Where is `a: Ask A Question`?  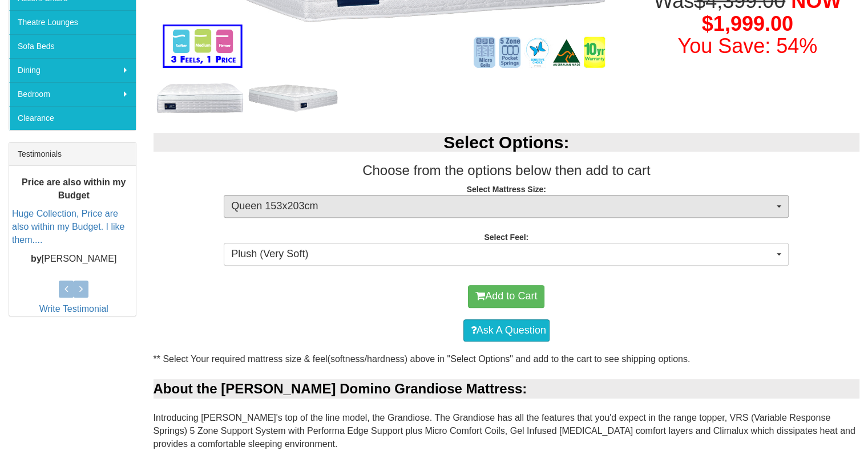 a: Ask A Question is located at coordinates (506, 331).